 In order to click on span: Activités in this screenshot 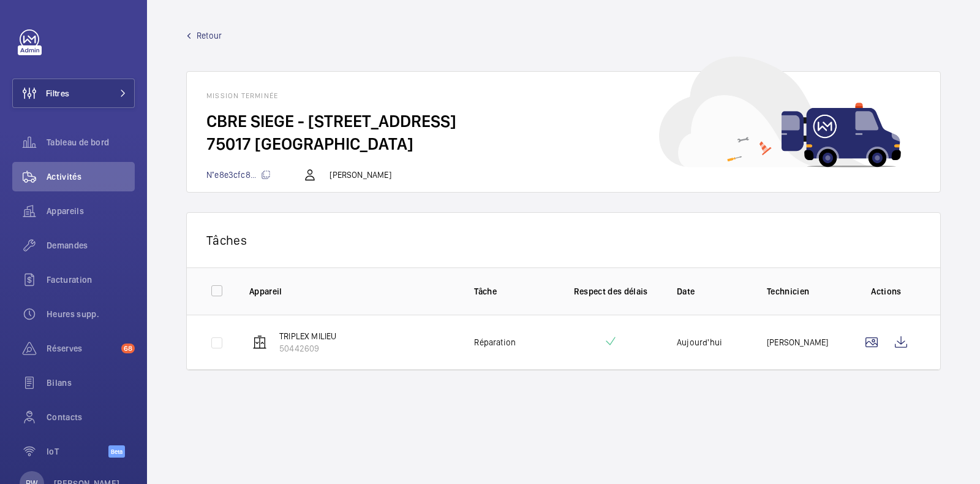, I will do `click(90, 177)`.